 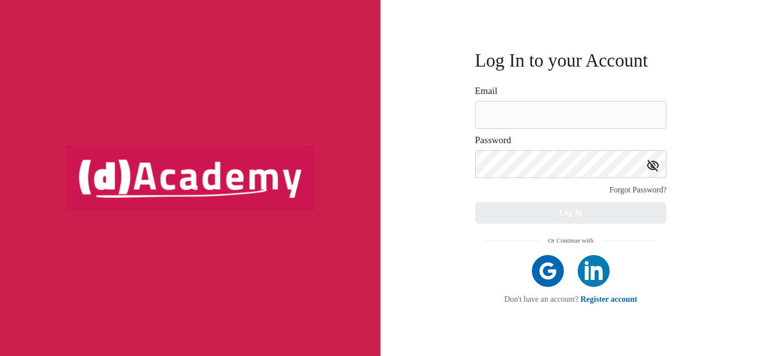 What do you see at coordinates (570, 241) in the screenshot?
I see `span: Or Continue with` at bounding box center [570, 241].